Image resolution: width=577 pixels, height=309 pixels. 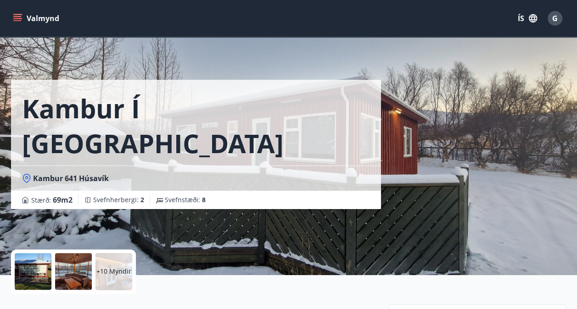 What do you see at coordinates (204, 200) in the screenshot?
I see `span: 8` at bounding box center [204, 200].